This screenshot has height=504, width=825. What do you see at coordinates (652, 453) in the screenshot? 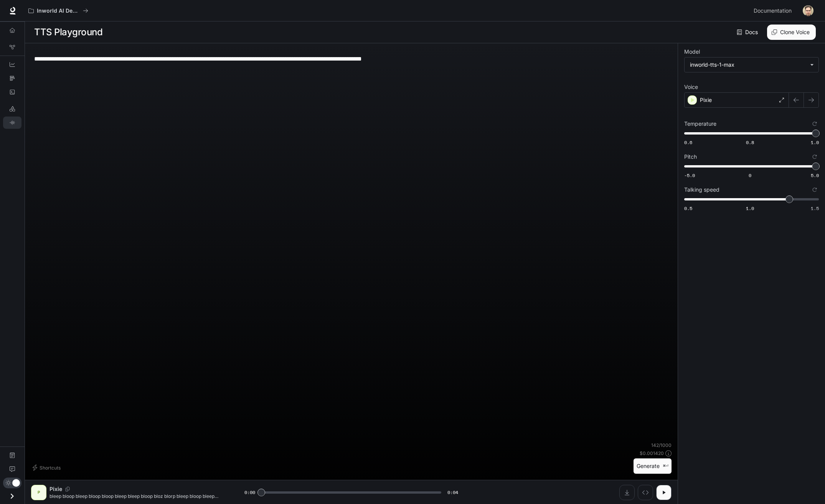
I see `p: $ 0.001420` at bounding box center [652, 453].